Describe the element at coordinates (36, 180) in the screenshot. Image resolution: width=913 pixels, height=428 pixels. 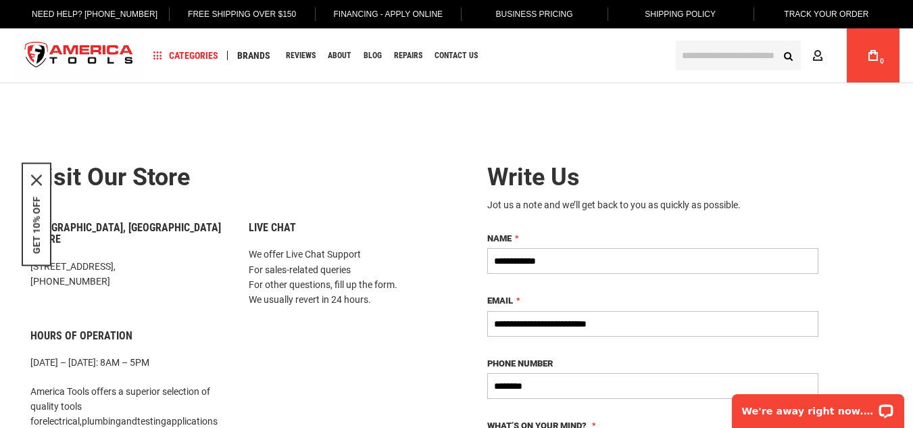
I see `svg: close icon` at that location.